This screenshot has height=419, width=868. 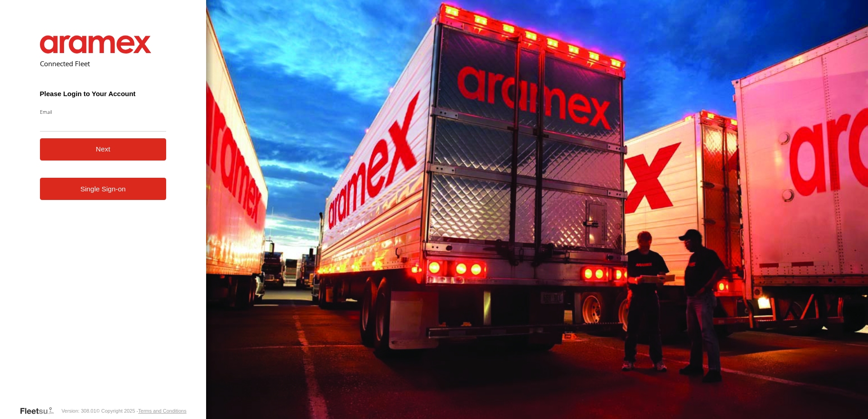 I want to click on h2: Connected Fleet, so click(x=103, y=64).